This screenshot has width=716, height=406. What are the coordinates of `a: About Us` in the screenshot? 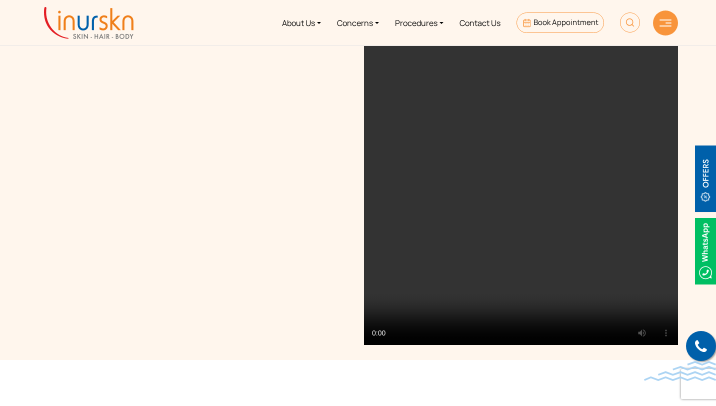 It's located at (301, 22).